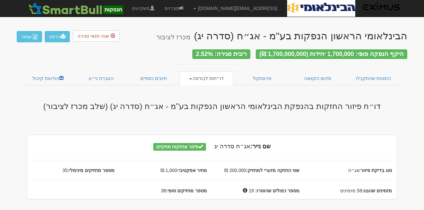 The image size is (424, 210). I want to click on span: פיזור אחזקות מתקיים, so click(180, 147).